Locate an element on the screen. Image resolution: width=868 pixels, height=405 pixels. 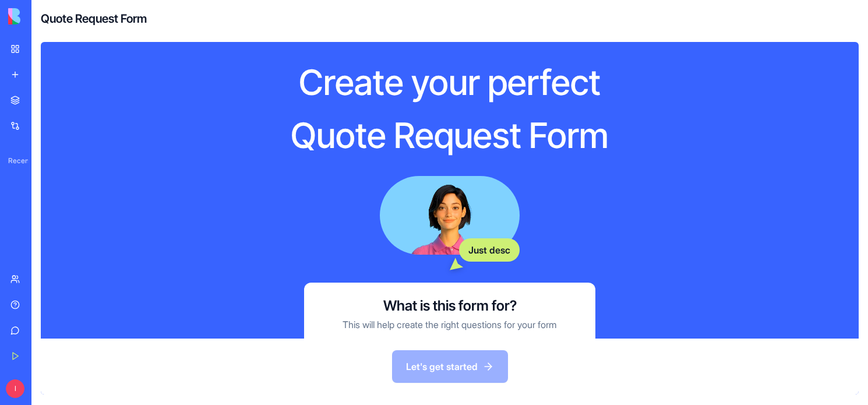
h4: Quote Request Form is located at coordinates (94, 18).